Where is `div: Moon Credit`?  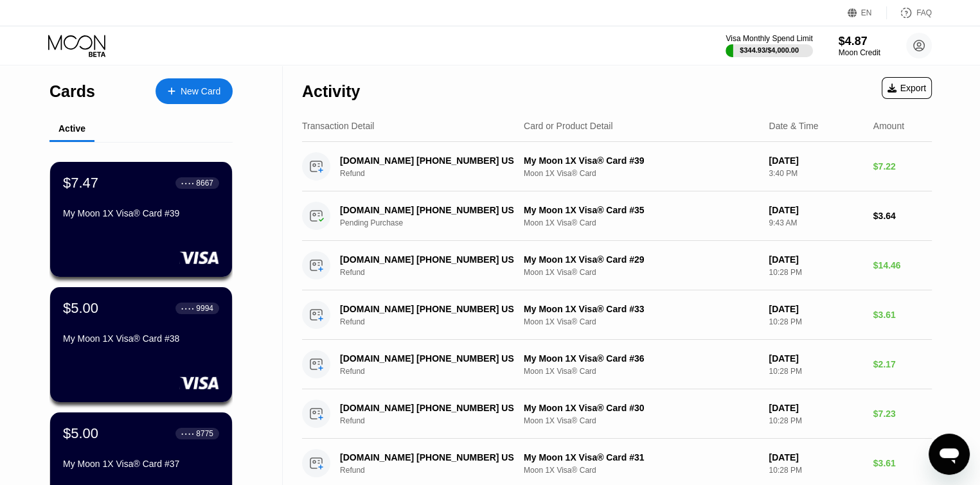 div: Moon Credit is located at coordinates (859, 53).